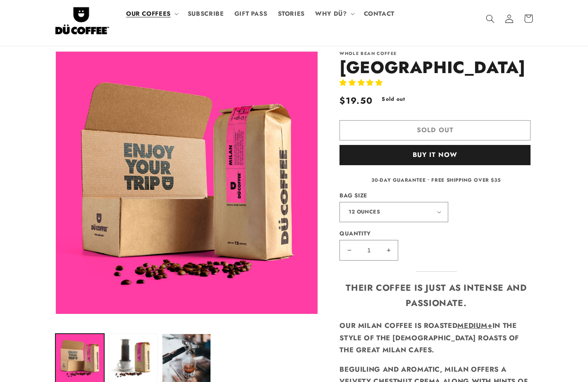 Image resolution: width=588 pixels, height=382 pixels. Describe the element at coordinates (148, 14) in the screenshot. I see `span: OUR COFFEES` at that location.